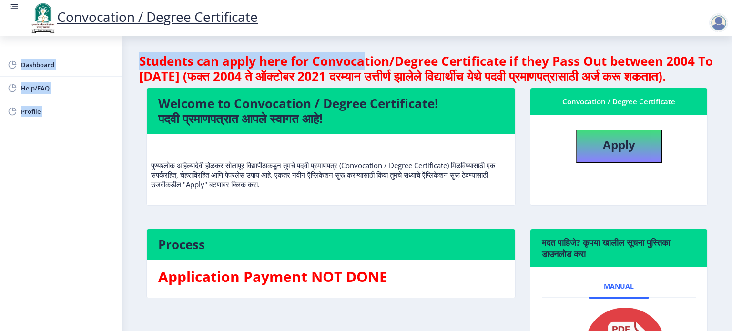 The height and width of the screenshot is (331, 732). Describe the element at coordinates (618, 248) in the screenshot. I see `h6: मदत पाहिजे? कृपया खालील सूचना पुस्तिका डाउनलोड करा` at that location.